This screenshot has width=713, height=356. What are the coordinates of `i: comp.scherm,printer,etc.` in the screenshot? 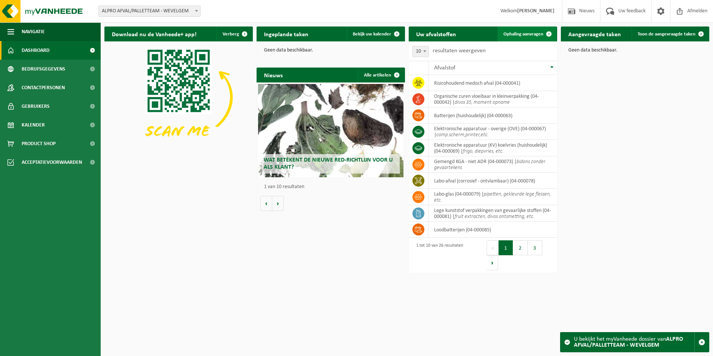 It's located at (462, 135).